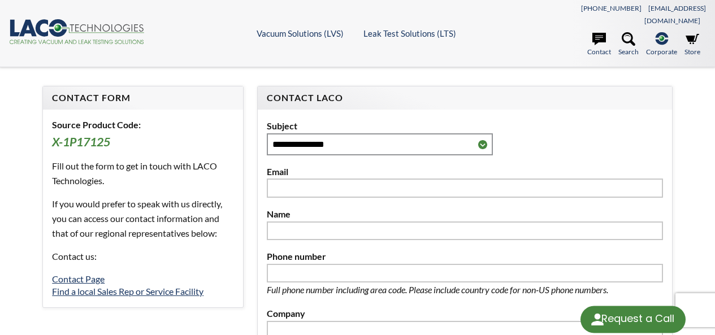 This screenshot has height=335, width=715. I want to click on label: Phone number, so click(464, 256).